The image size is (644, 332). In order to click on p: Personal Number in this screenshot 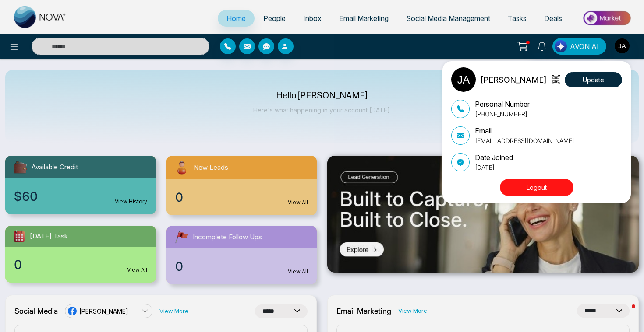, I will do `click(502, 104)`.